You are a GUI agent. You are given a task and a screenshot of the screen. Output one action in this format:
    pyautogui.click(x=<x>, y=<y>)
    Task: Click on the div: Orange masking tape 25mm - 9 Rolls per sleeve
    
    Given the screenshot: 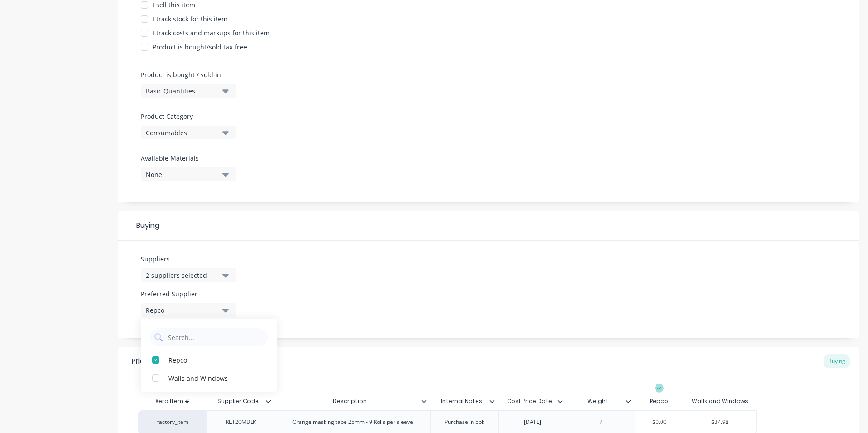 What is the action you would take?
    pyautogui.click(x=352, y=423)
    